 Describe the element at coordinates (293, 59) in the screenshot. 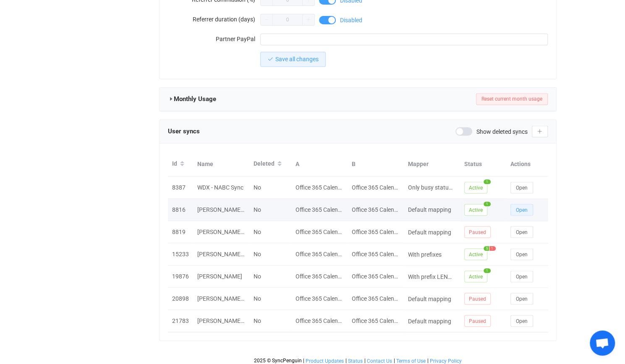

I see `button: Save all changes` at that location.